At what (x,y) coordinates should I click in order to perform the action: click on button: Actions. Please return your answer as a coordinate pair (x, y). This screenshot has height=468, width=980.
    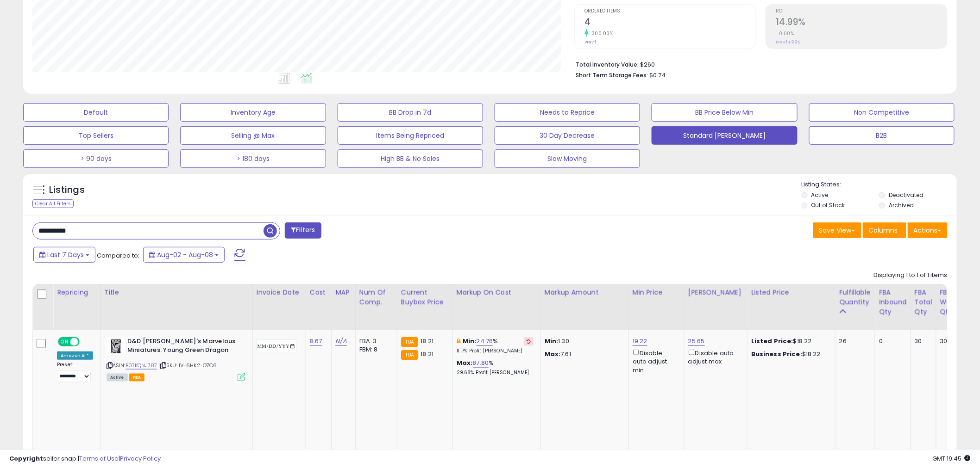
    Looking at the image, I should click on (927, 230).